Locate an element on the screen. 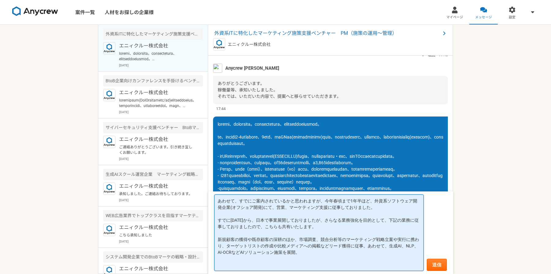  div: WEB広告業界でトップクラスを目指すマーケティングベンチャー 経営企画 is located at coordinates (153, 216).